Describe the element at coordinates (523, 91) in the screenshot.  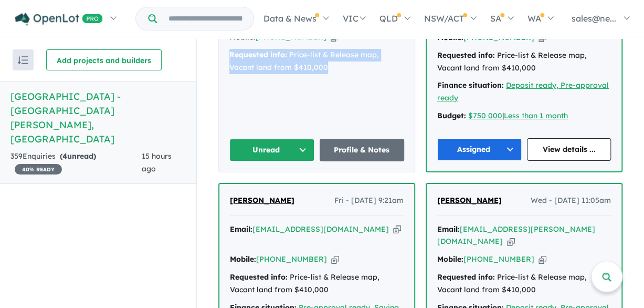
I see `a: Deposit ready, Pre-approval ready` at that location.